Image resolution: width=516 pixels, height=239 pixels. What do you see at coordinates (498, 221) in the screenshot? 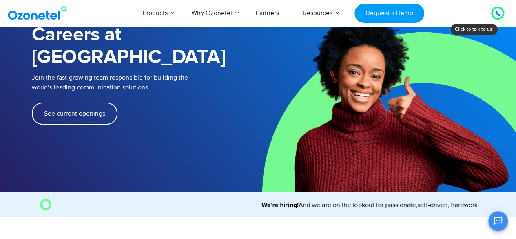
I see `button: Open chat` at bounding box center [498, 221].